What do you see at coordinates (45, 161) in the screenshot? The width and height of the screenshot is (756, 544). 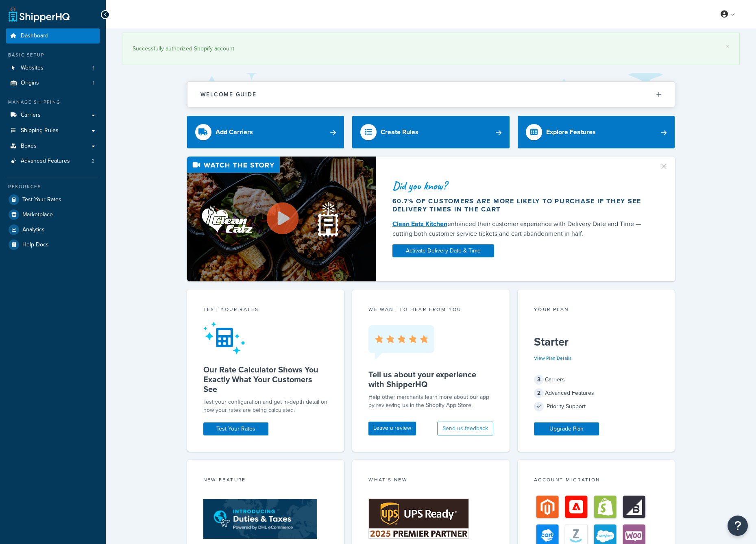 I see `span: Advanced Features` at bounding box center [45, 161].